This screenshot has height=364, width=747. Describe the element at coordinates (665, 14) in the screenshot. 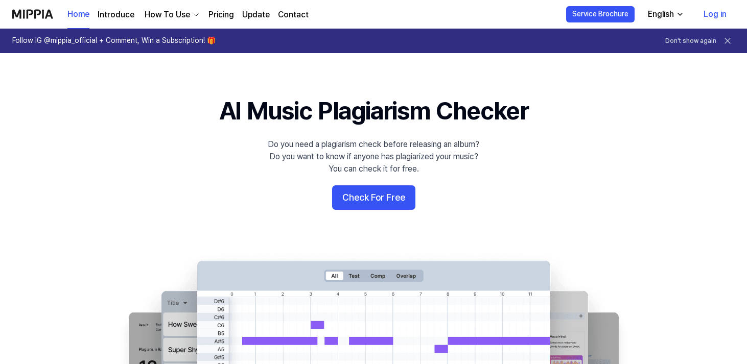

I see `button: English` at that location.